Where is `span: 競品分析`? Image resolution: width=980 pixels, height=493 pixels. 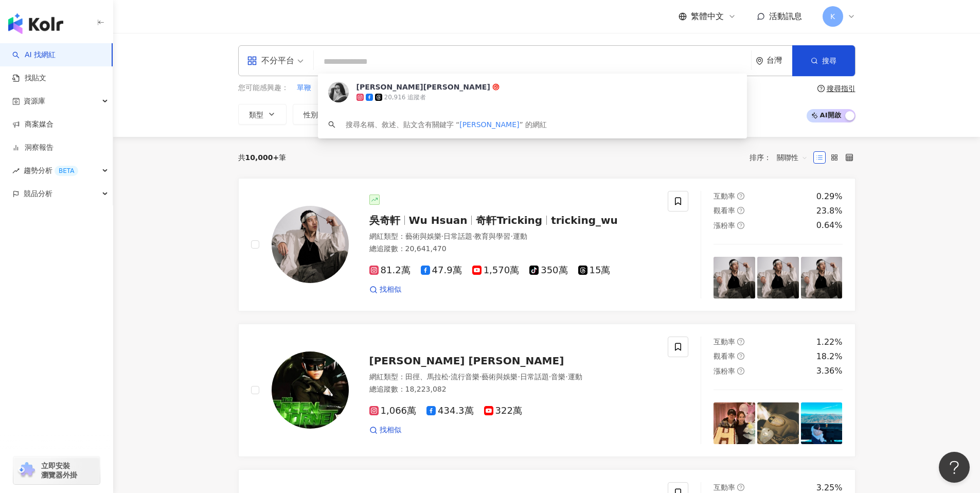
span: 競品分析 is located at coordinates (38, 194).